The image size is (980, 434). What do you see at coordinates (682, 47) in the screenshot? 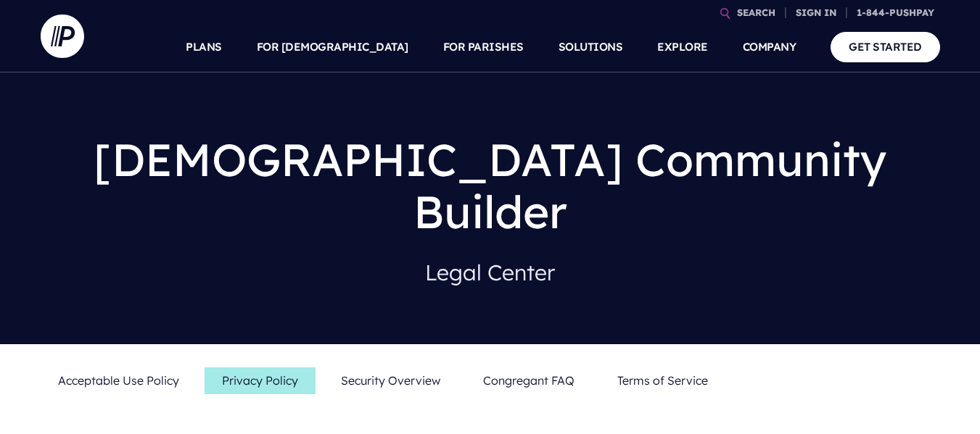
I see `a: EXPLORE` at bounding box center [682, 47].